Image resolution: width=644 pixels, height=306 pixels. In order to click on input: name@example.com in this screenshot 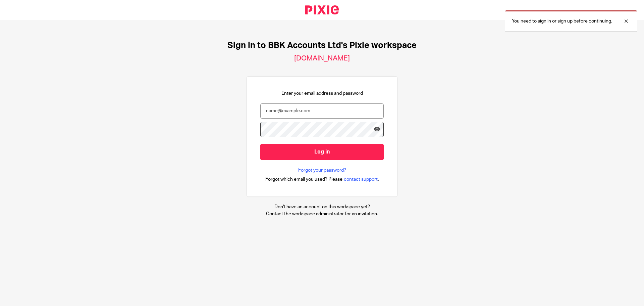, I will do `click(322, 111)`.